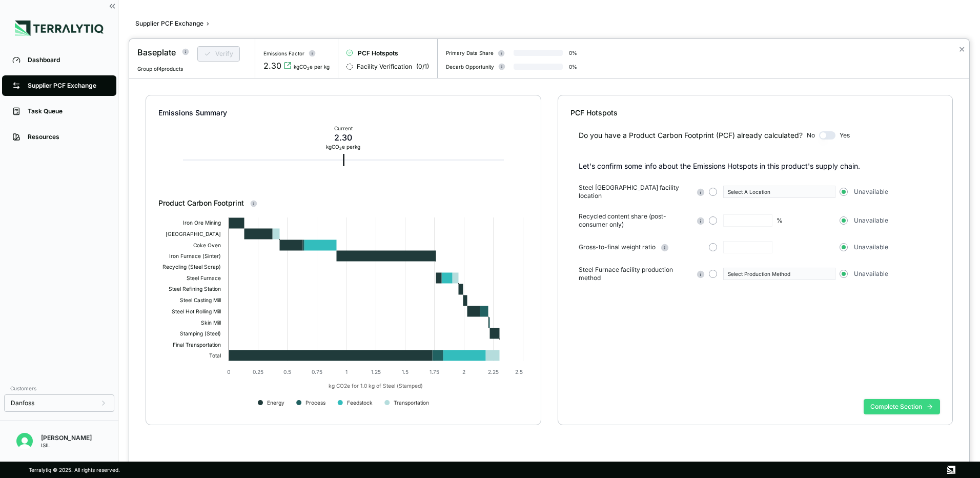  What do you see at coordinates (287, 371) in the screenshot?
I see `text: 0.5` at bounding box center [287, 371].